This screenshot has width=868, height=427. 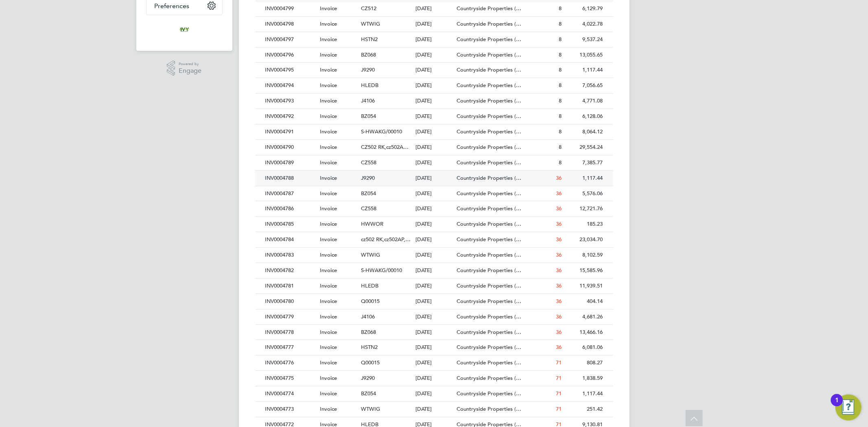 What do you see at coordinates (370, 301) in the screenshot?
I see `span: Q00015` at bounding box center [370, 301].